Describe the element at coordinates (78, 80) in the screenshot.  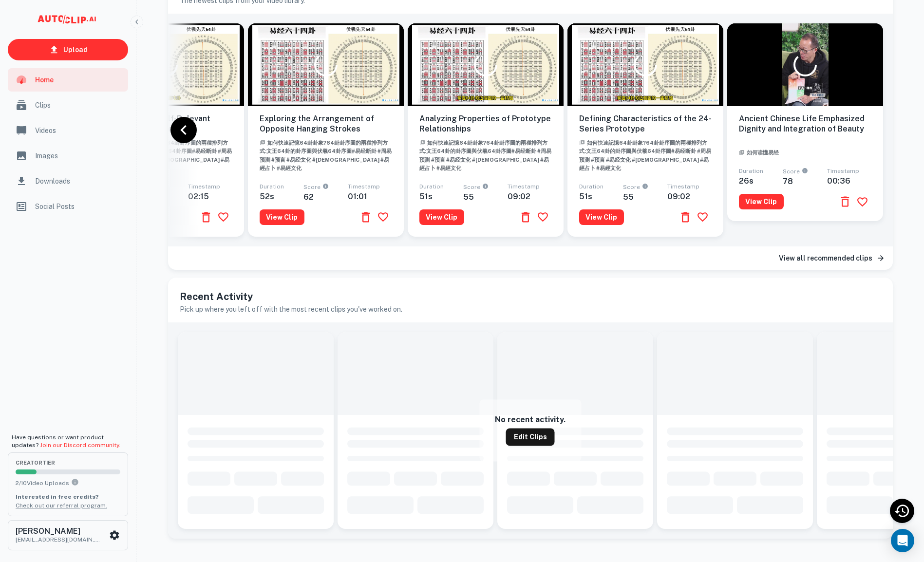
I see `span: Home` at that location.